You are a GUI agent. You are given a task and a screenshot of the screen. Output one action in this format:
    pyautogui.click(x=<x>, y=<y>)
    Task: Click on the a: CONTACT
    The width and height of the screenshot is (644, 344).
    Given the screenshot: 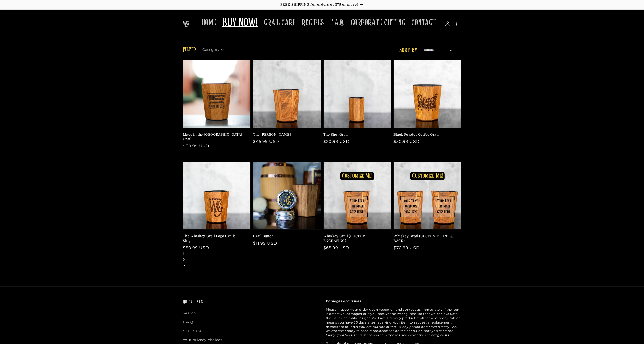 What is the action you would take?
    pyautogui.click(x=424, y=23)
    